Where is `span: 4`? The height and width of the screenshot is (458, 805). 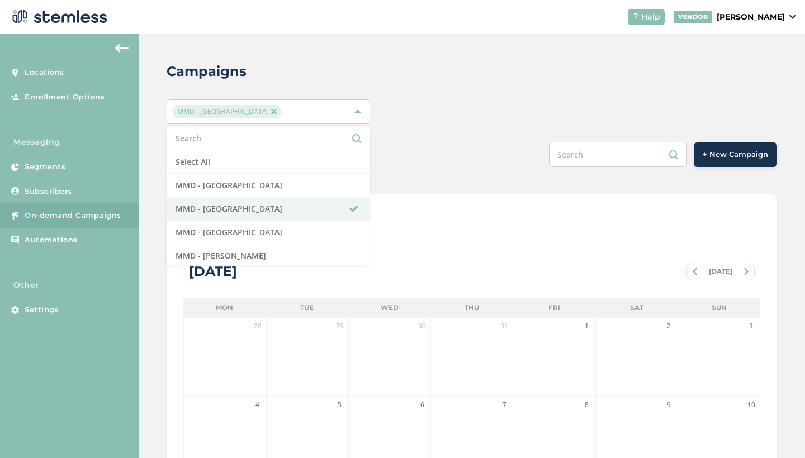 span: 4 is located at coordinates (258, 405).